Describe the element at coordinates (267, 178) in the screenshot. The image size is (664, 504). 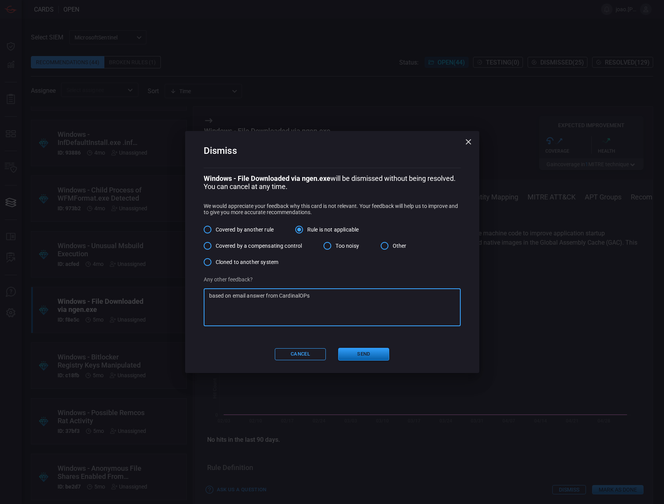
I see `b: Windows - File Downloaded via ngen.exe` at that location.